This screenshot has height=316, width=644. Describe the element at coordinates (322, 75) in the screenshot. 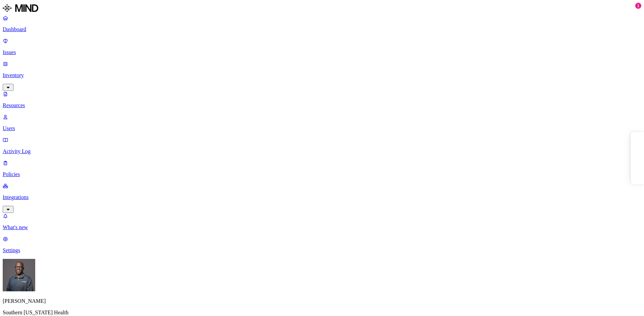

I see `a: Inventory` at that location.